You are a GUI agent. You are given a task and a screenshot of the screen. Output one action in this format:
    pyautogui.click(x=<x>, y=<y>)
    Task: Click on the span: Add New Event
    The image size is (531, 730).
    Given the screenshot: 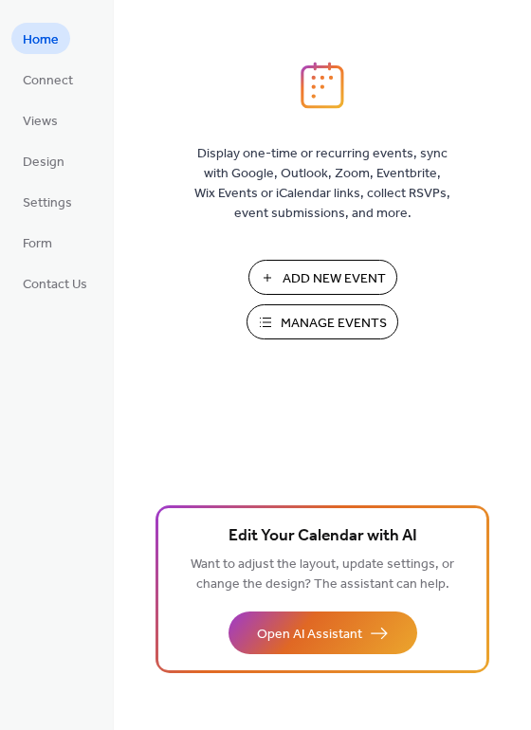 What is the action you would take?
    pyautogui.click(x=334, y=279)
    